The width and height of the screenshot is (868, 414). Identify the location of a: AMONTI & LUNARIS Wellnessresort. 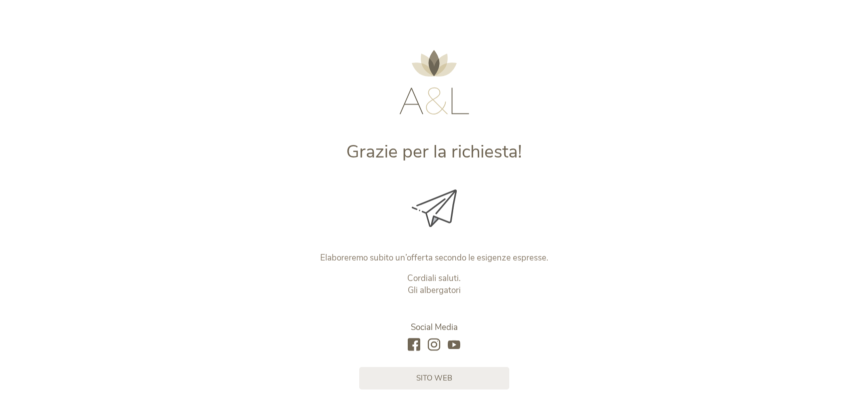
(434, 82).